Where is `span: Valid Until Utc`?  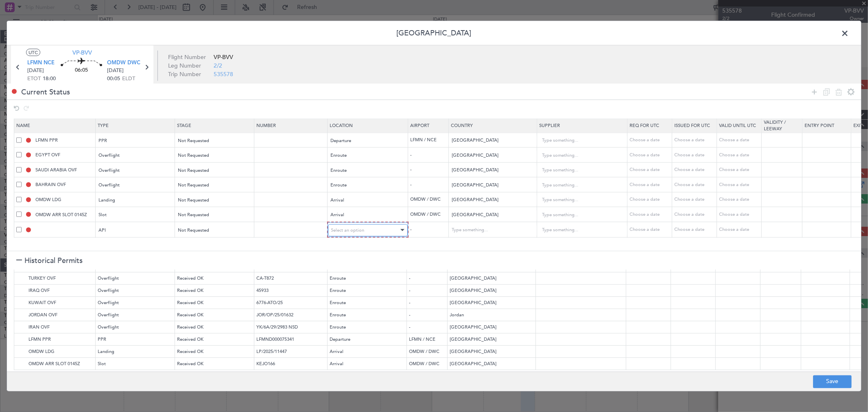 span: Valid Until Utc is located at coordinates (737, 126).